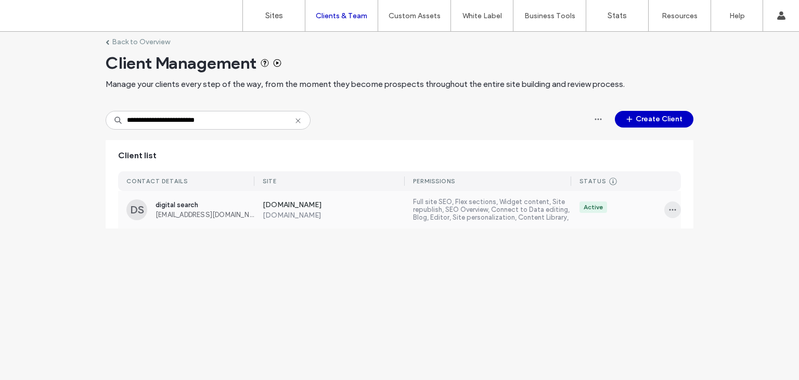 The height and width of the screenshot is (380, 799). What do you see at coordinates (365, 84) in the screenshot?
I see `span: Manage your clients every step of the way, from the moment they become prospects throughout the e...` at bounding box center [365, 84].